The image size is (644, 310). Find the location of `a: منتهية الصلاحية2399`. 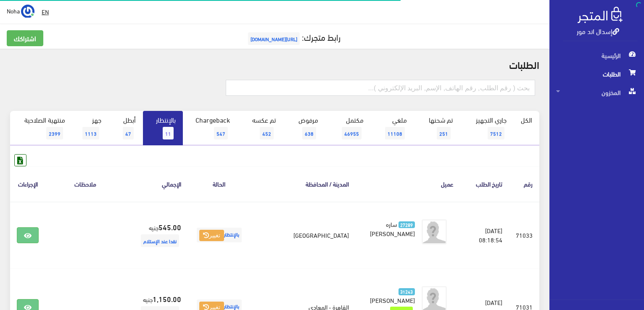

a: منتهية الصلاحية2399 is located at coordinates (41, 128).